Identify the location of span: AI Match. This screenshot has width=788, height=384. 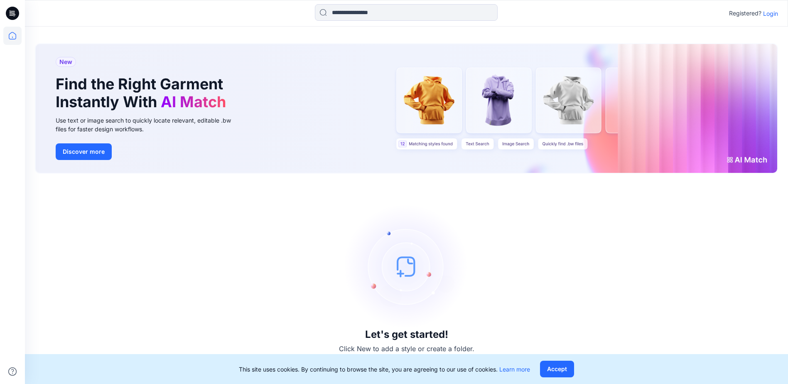
(193, 102).